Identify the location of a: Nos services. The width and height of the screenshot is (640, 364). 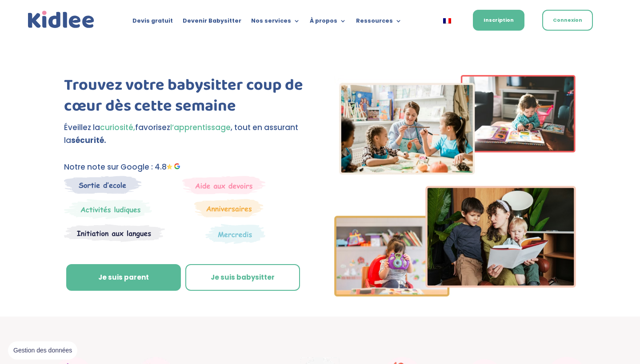
(276, 23).